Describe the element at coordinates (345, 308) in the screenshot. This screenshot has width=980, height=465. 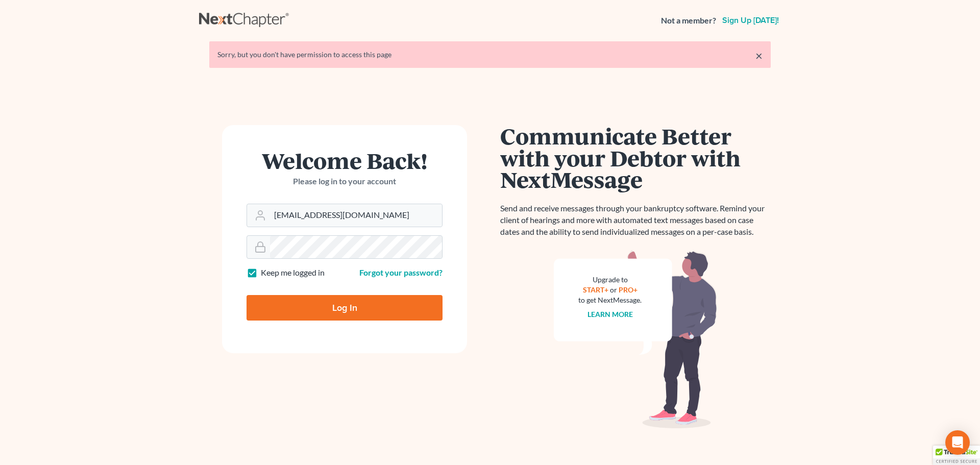
I see `input: Log In` at that location.